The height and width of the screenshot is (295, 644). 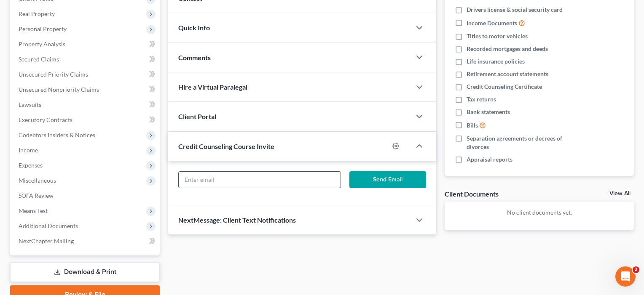 What do you see at coordinates (86, 105) in the screenshot?
I see `a: Lawsuits` at bounding box center [86, 105].